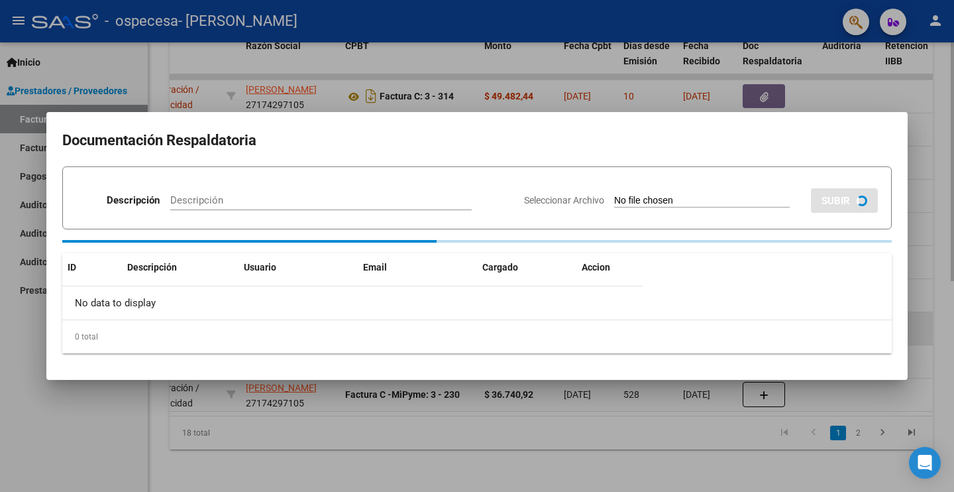  I want to click on span: SUBIR, so click(836, 201).